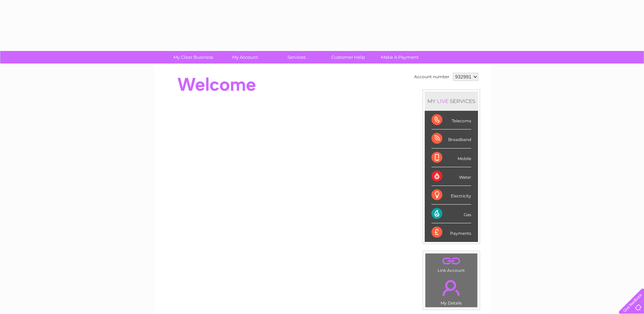  I want to click on div: Electricity, so click(451, 195).